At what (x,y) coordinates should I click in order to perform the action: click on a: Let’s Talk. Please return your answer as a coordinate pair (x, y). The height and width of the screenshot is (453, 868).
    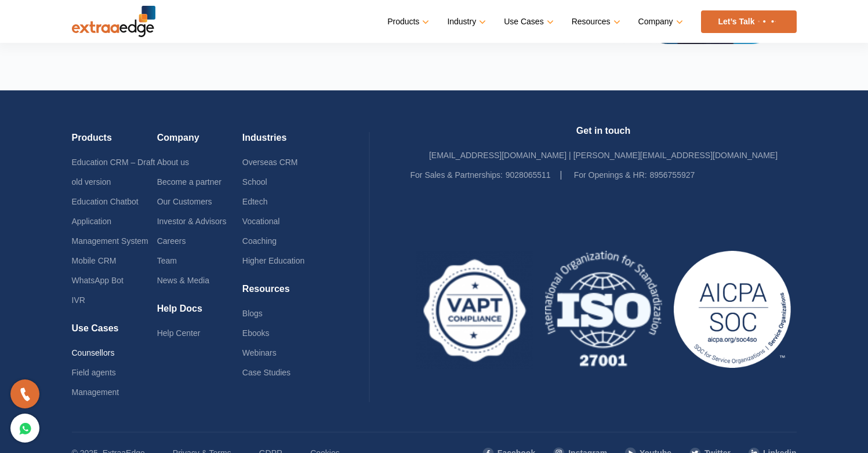
    Looking at the image, I should click on (748, 21).